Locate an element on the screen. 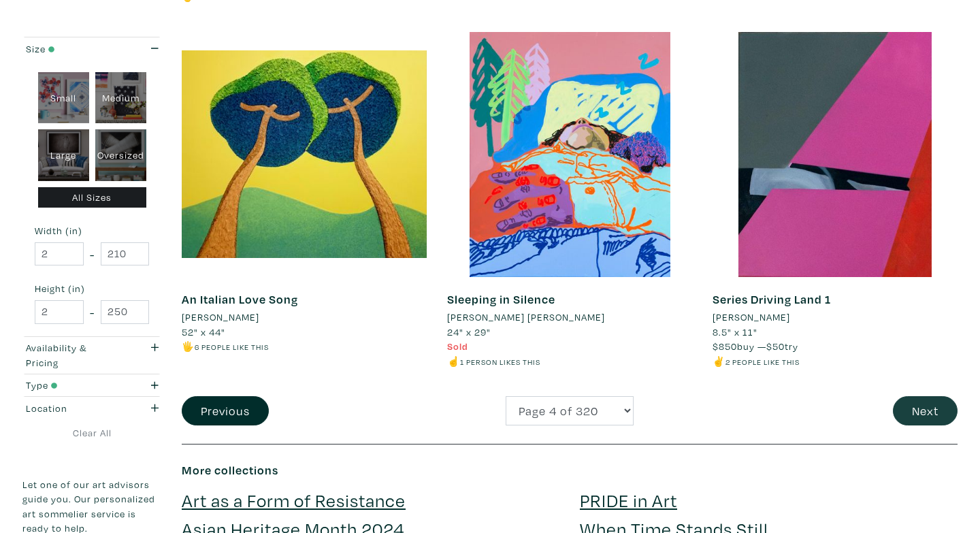 This screenshot has height=533, width=980. span: buy — try is located at coordinates (756, 346).